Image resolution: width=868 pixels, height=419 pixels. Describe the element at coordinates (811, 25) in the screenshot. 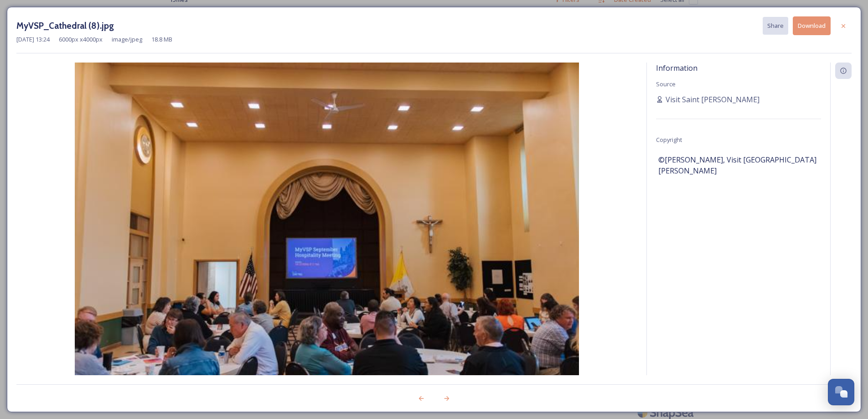

I see `button: Download` at that location.